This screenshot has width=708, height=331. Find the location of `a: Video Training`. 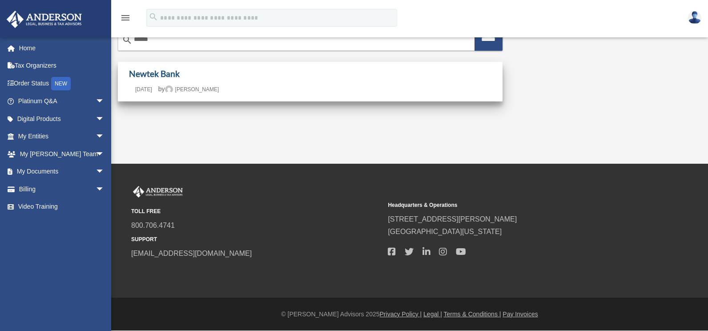

a: Video Training is located at coordinates (62, 207).